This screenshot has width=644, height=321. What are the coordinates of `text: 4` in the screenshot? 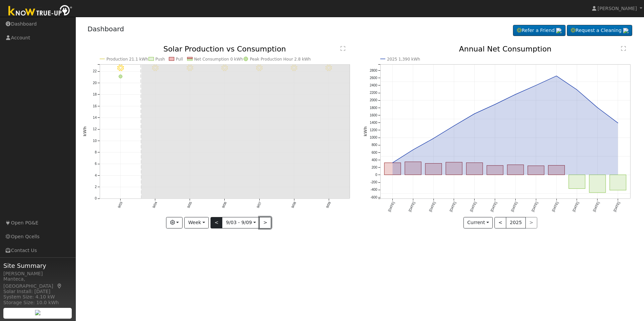 It's located at (96, 175).